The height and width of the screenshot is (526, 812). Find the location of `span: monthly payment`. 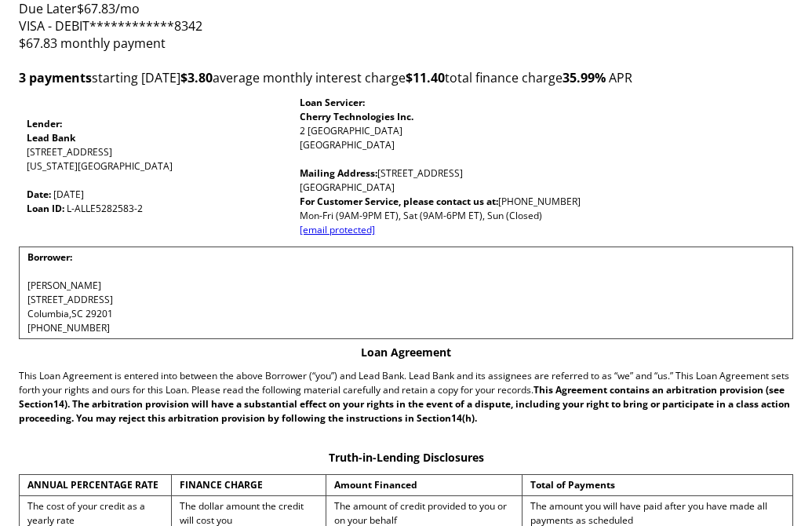

span: monthly payment is located at coordinates (92, 43).